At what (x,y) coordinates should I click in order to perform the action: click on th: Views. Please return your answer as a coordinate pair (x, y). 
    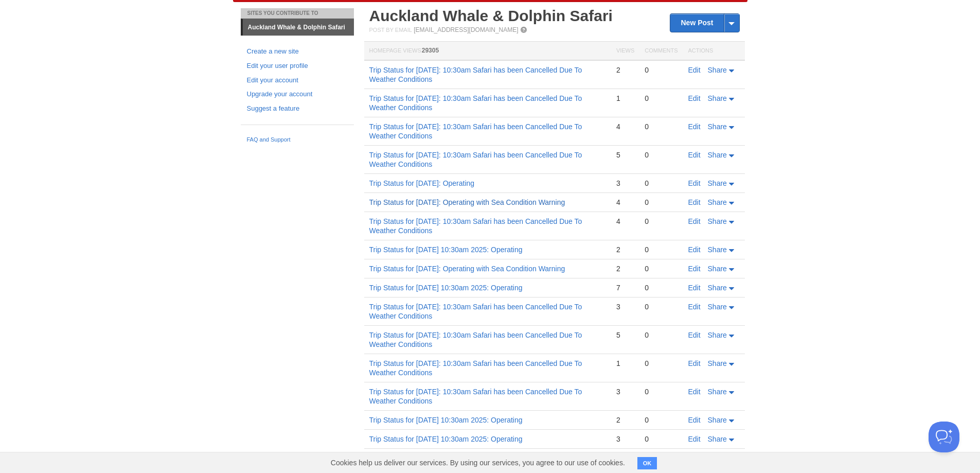
    Looking at the image, I should click on (625, 51).